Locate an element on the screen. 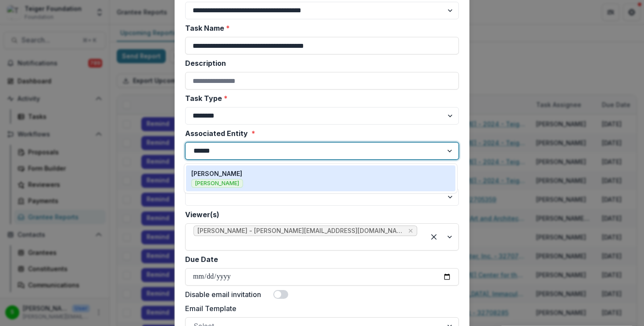 Image resolution: width=644 pixels, height=326 pixels. label: Viewer(s) is located at coordinates (320, 214).